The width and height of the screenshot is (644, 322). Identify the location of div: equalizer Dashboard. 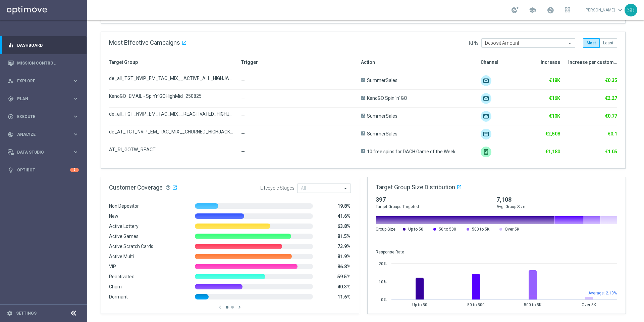
(43, 45).